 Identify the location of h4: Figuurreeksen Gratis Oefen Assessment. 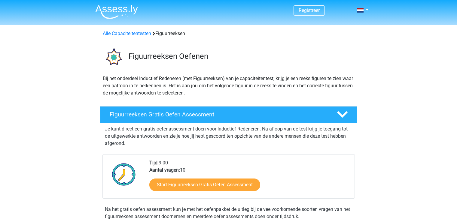
(218, 114).